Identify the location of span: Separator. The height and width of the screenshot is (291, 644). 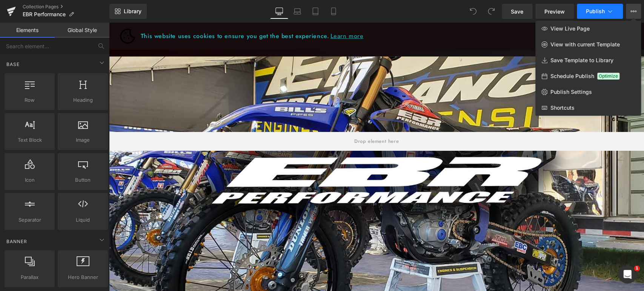
(29, 220).